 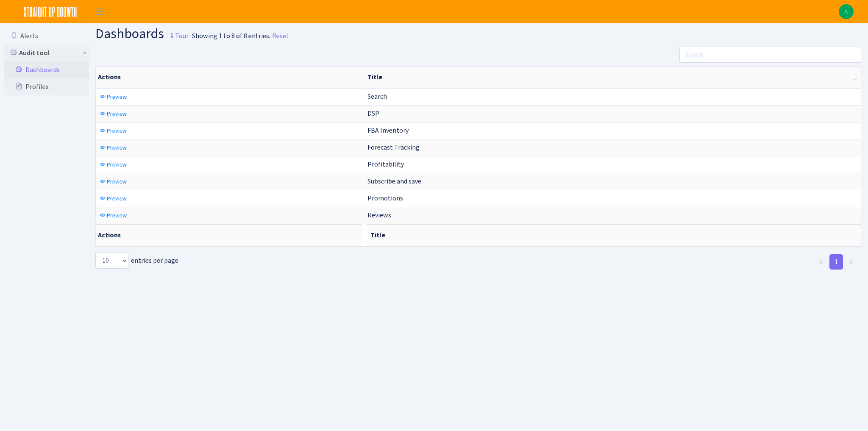 What do you see at coordinates (100, 12) in the screenshot?
I see `button: Toggle navigation` at bounding box center [100, 12].